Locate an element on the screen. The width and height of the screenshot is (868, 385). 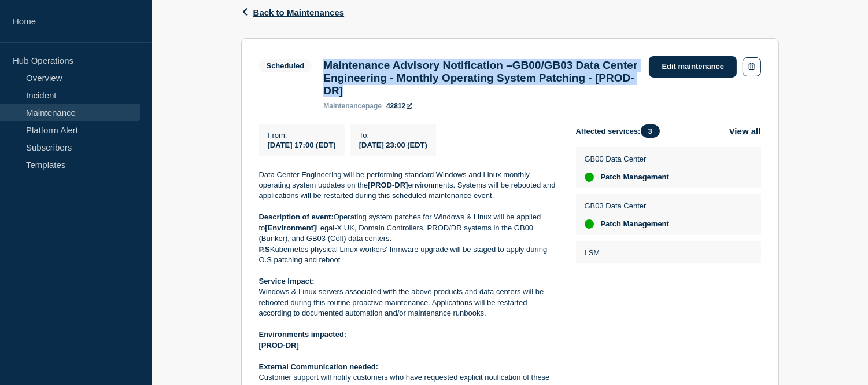
strong: Description of event: is located at coordinates (296, 216).